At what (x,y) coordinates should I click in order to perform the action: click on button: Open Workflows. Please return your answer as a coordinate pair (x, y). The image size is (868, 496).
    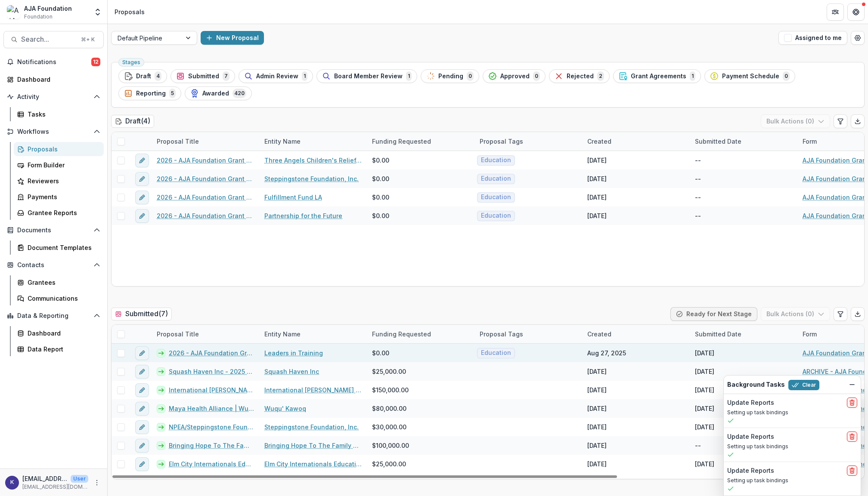
    Looking at the image, I should click on (54, 132).